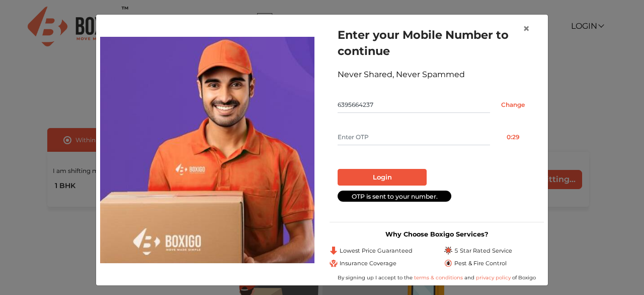 Image resolution: width=644 pixels, height=295 pixels. Describe the element at coordinates (368, 263) in the screenshot. I see `span: Insurance Coverage` at that location.